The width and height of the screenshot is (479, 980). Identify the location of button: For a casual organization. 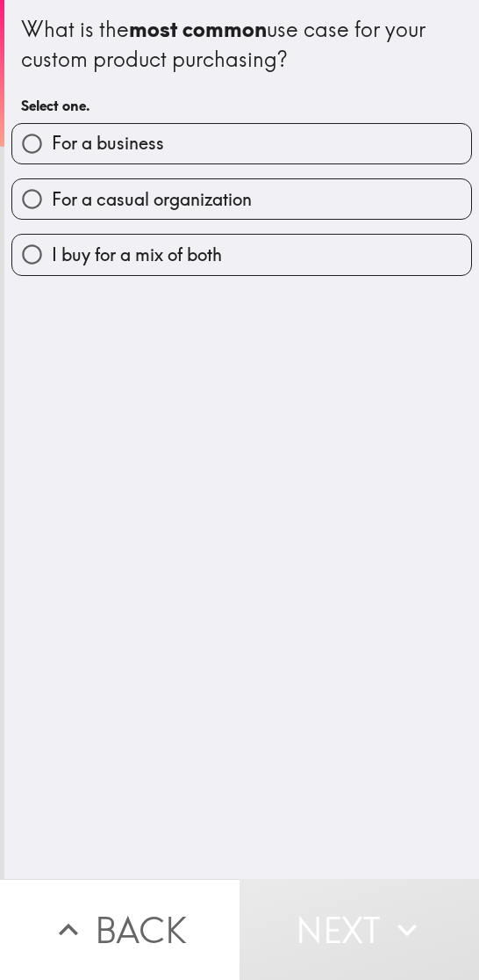
(241, 198).